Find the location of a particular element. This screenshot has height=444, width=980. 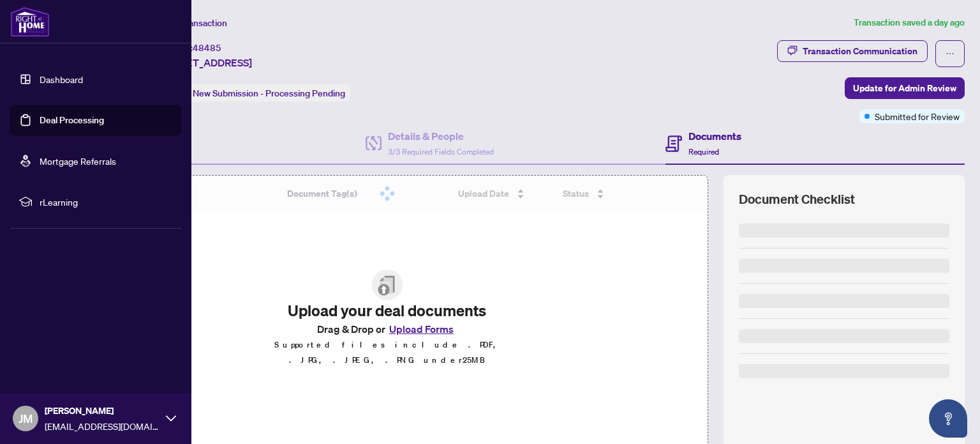

span: Required is located at coordinates (703, 152).